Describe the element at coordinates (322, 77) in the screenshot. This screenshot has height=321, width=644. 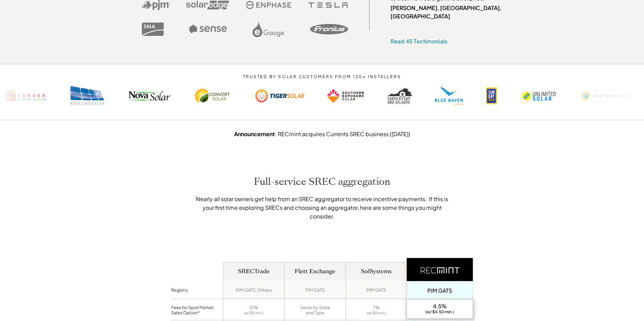
I see `p: TRUSTED BY SOLAR CUSTOMERS FROM 120+ INSTALLERS` at that location.